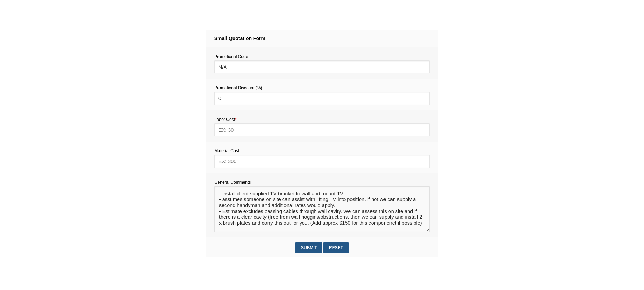  Describe the element at coordinates (225, 119) in the screenshot. I see `span: Labor Cost` at that location.